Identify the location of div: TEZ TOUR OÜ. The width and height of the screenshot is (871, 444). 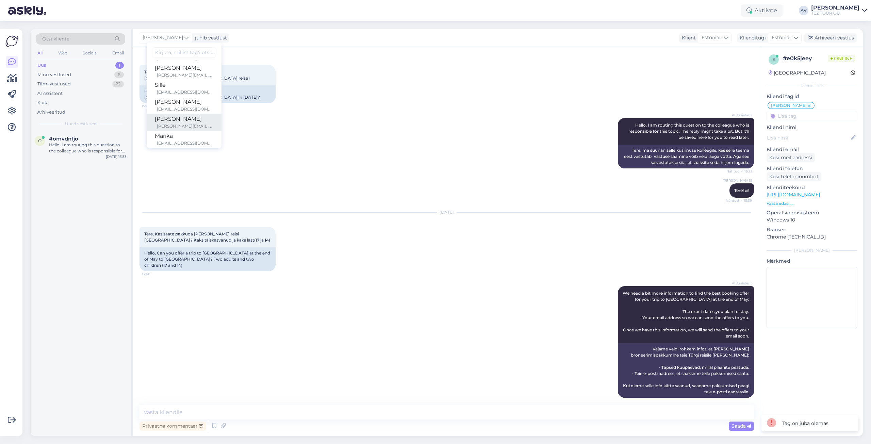
(835, 13).